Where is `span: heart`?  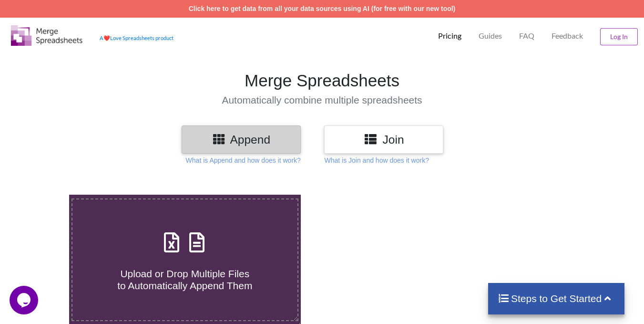 span: heart is located at coordinates (106, 38).